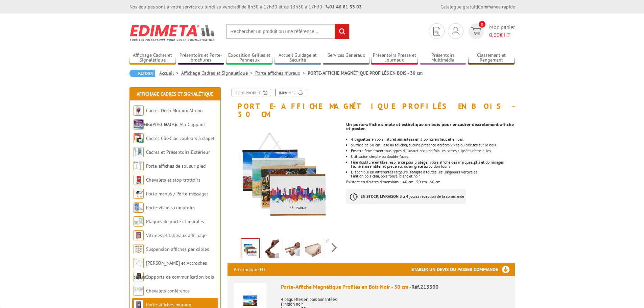  Describe the element at coordinates (482, 24) in the screenshot. I see `span: 0` at that location.